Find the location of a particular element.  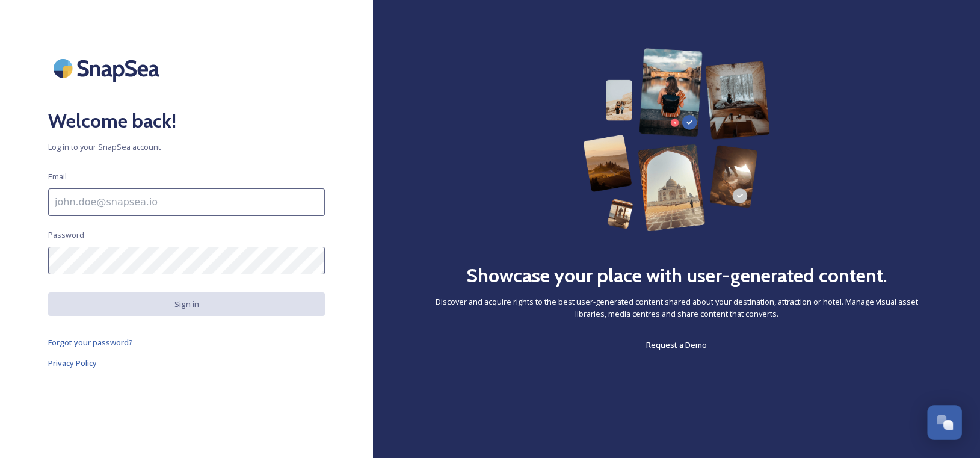

a: Forgot your password? is located at coordinates (186, 342).